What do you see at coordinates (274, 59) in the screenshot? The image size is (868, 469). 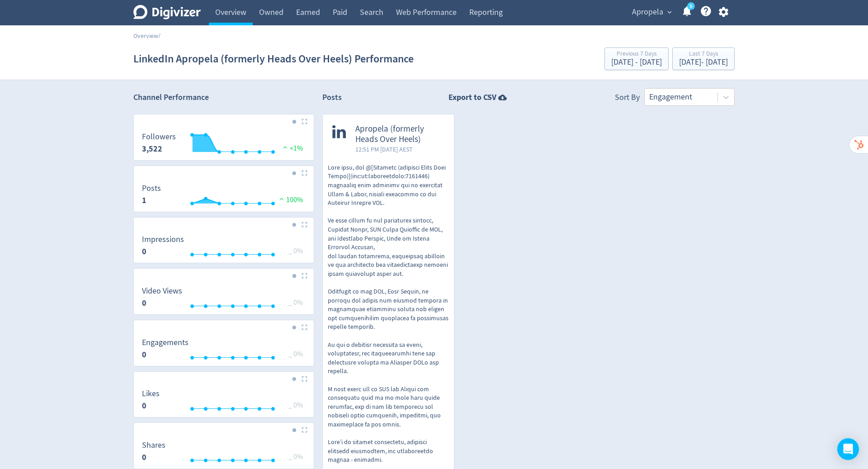 I see `h1: LinkedIn Apropela (formerly Heads Over Heels) Performance` at bounding box center [274, 59].